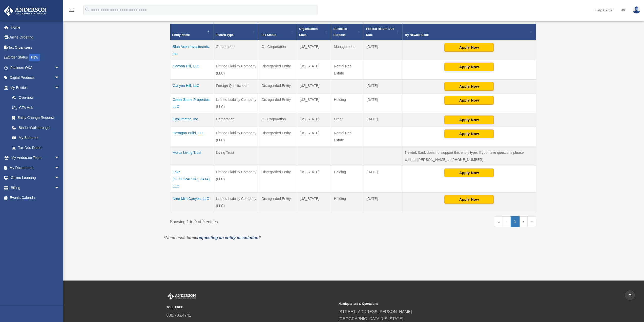 This screenshot has height=322, width=644. I want to click on a: Previous, so click(507, 221).